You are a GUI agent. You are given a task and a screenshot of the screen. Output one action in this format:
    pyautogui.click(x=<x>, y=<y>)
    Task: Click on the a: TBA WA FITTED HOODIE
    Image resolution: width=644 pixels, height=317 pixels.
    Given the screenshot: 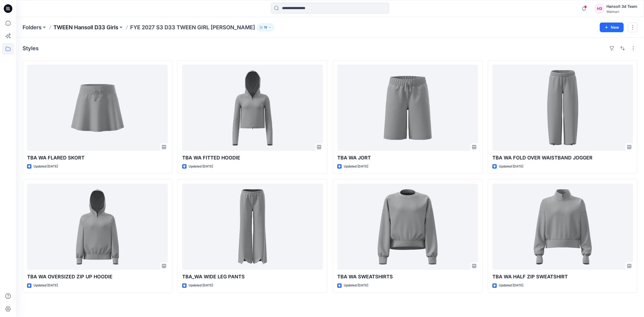 What is the action you would take?
    pyautogui.click(x=253, y=108)
    